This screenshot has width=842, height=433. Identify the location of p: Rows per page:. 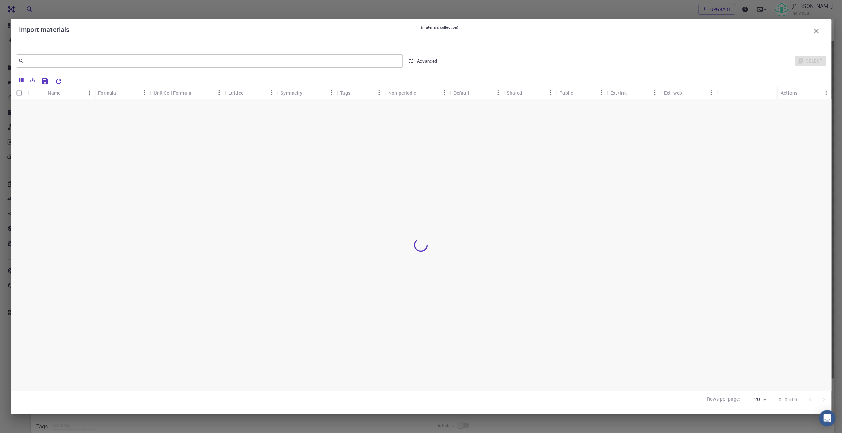
(723, 399).